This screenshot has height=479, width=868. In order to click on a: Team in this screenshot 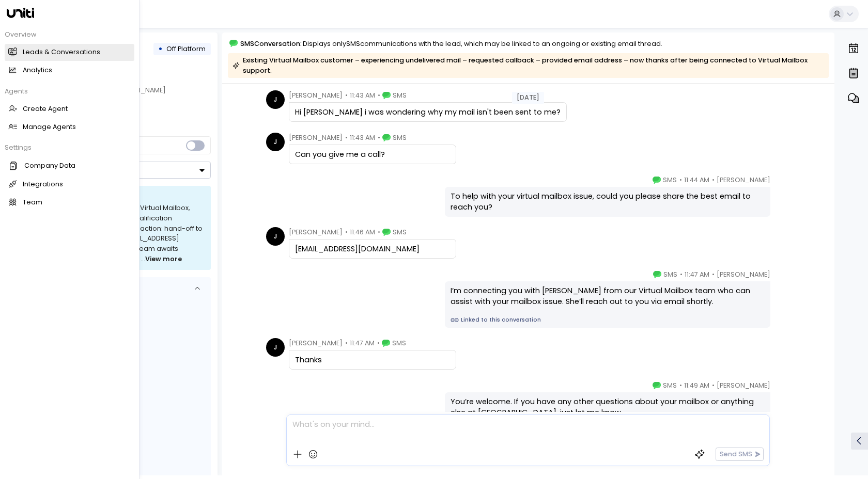, I will do `click(69, 202)`.